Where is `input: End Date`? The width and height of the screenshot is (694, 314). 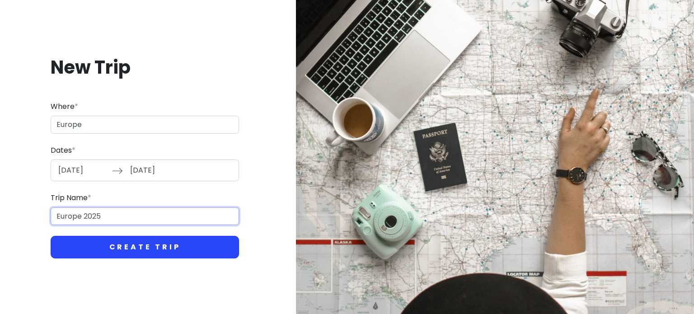 input: End Date is located at coordinates (155, 170).